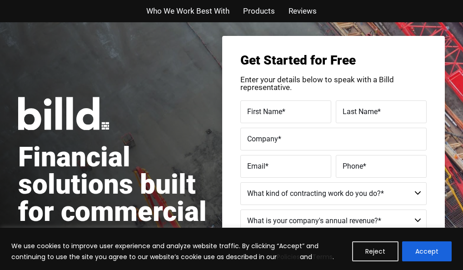  Describe the element at coordinates (375, 251) in the screenshot. I see `button: Reject` at that location.